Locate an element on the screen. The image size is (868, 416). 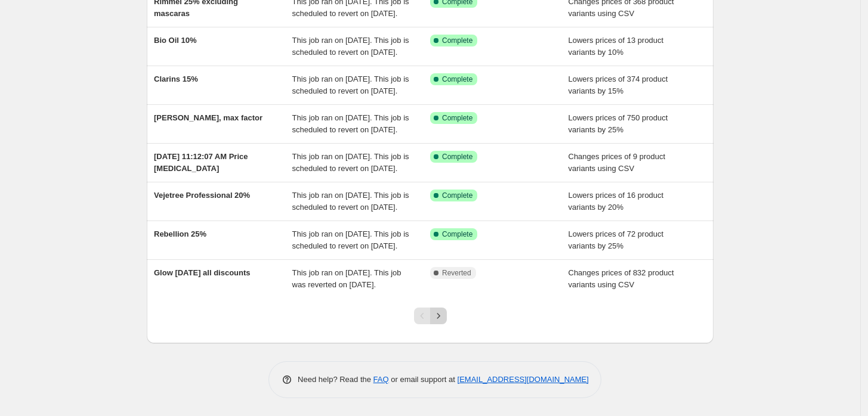
span: Lowers prices of 374 product variants by 15% is located at coordinates (618, 84).